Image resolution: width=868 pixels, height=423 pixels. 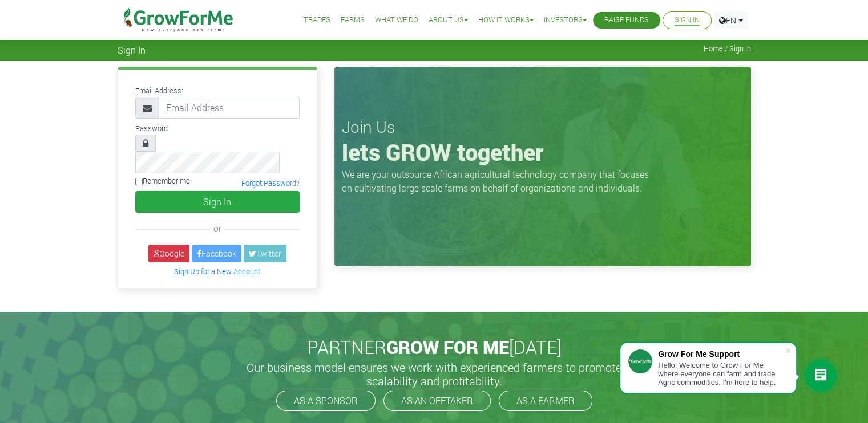 I want to click on div: Grow For Me Support, so click(x=721, y=354).